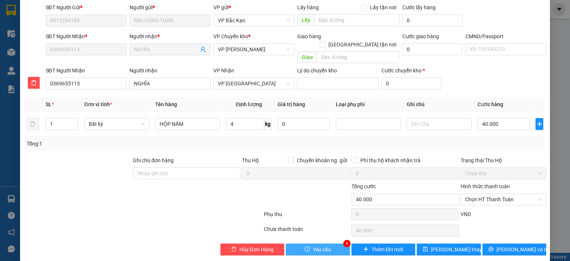 Image resolution: width=570 pixels, height=261 pixels. What do you see at coordinates (539, 124) in the screenshot?
I see `button: plus` at bounding box center [539, 124].